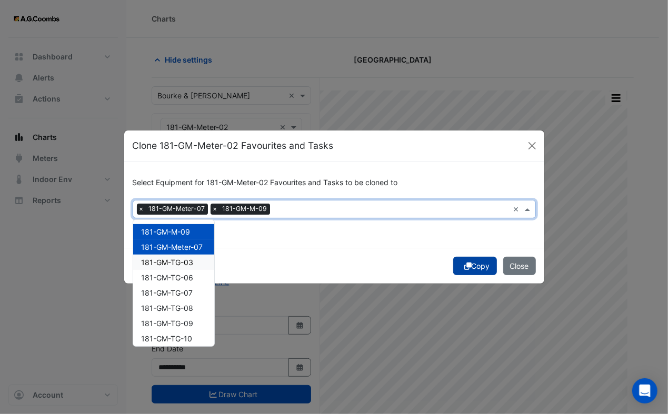 This screenshot has width=668, height=414. I want to click on div: Open Intercom Messenger, so click(645, 391).